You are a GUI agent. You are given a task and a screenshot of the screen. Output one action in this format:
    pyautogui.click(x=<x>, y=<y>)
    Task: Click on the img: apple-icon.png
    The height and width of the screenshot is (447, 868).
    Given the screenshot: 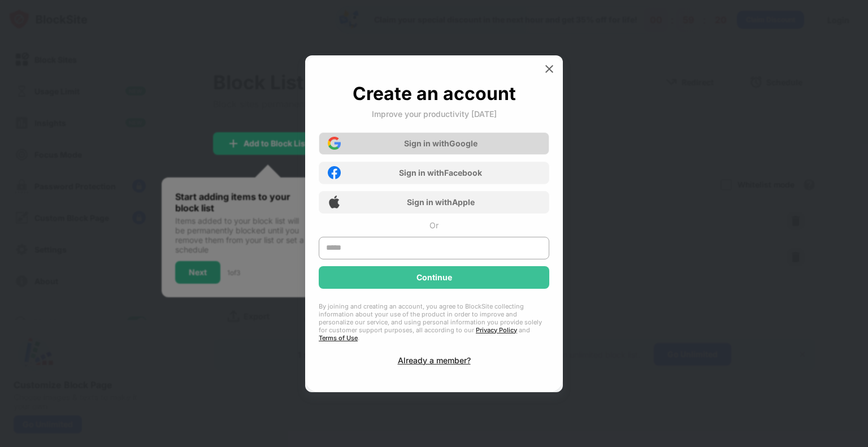 What is the action you would take?
    pyautogui.click(x=334, y=202)
    